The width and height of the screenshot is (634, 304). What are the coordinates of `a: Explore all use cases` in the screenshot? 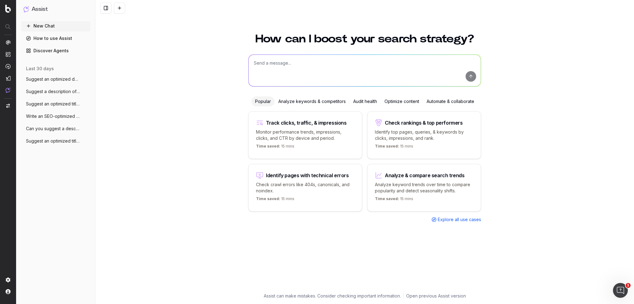 It's located at (457, 220).